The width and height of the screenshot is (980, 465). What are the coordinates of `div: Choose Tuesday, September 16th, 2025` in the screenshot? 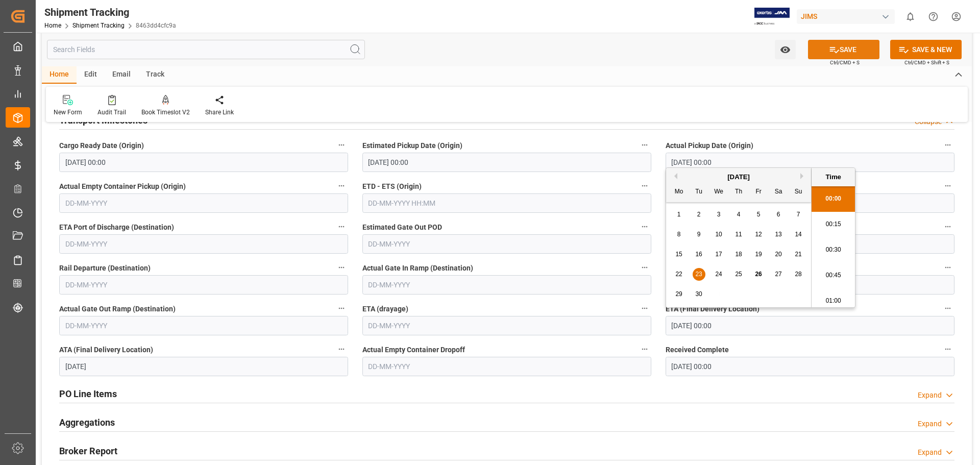 It's located at (699, 254).